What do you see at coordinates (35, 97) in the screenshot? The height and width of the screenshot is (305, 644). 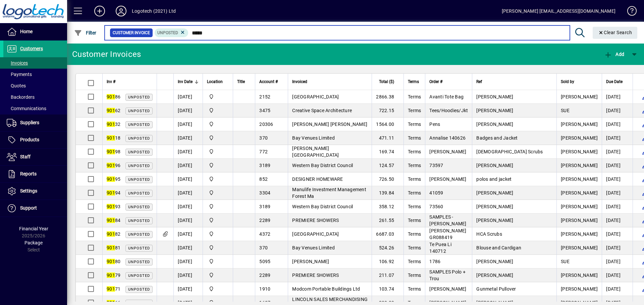 I see `a: Backorders` at bounding box center [35, 97].